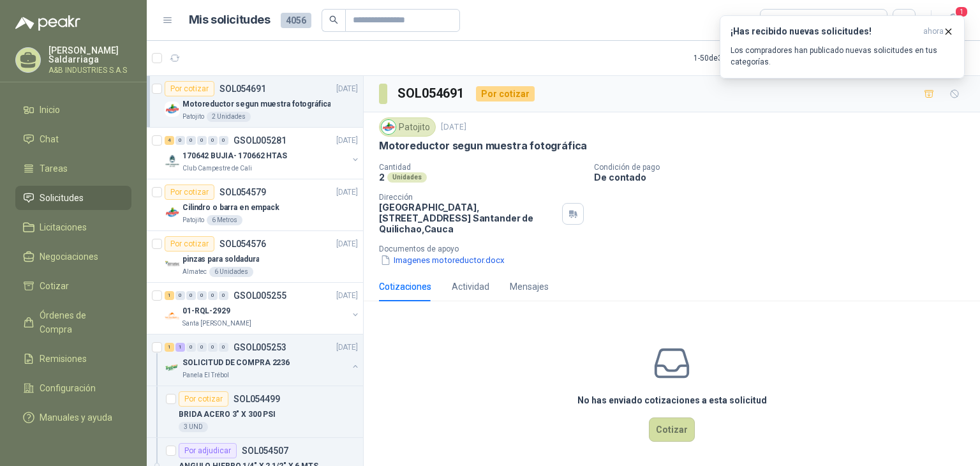 Image resolution: width=980 pixels, height=466 pixels. Describe the element at coordinates (227, 414) in the screenshot. I see `p: BRIDA ACERO 3" X 300 PSI` at that location.